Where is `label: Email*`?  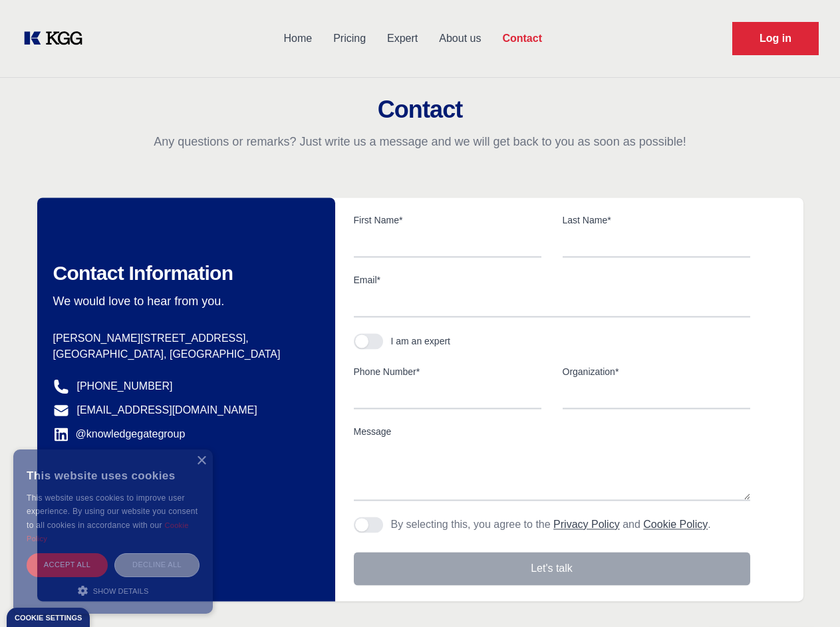
label: Email* is located at coordinates (552, 280).